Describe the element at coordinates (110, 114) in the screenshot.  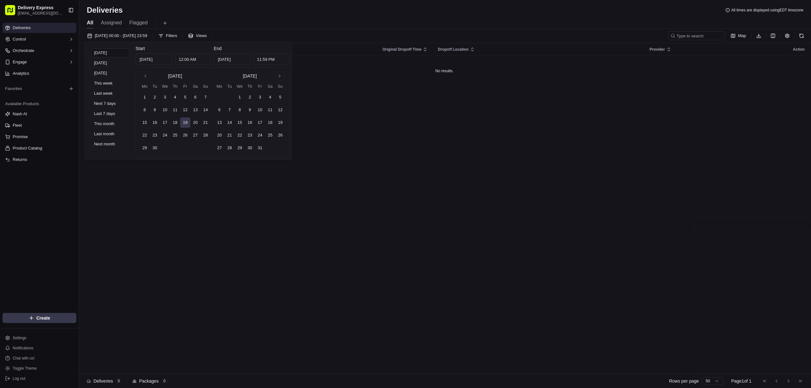
I see `button: Last 7 days` at that location.